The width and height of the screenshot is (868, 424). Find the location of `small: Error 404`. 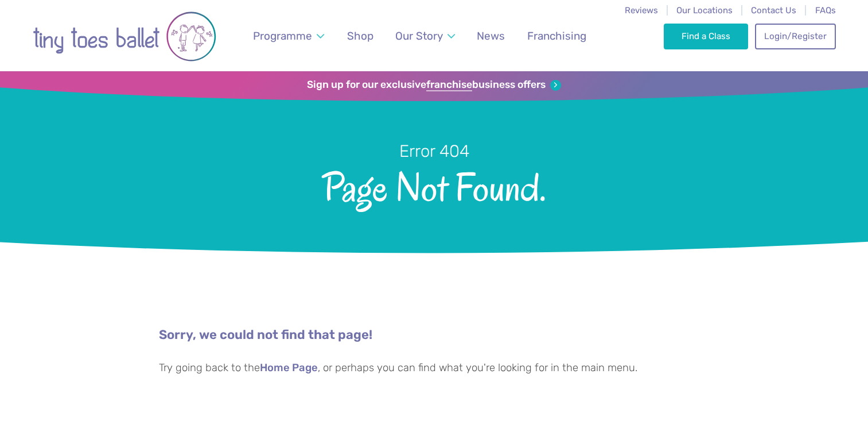

small: Error 404 is located at coordinates (434, 151).